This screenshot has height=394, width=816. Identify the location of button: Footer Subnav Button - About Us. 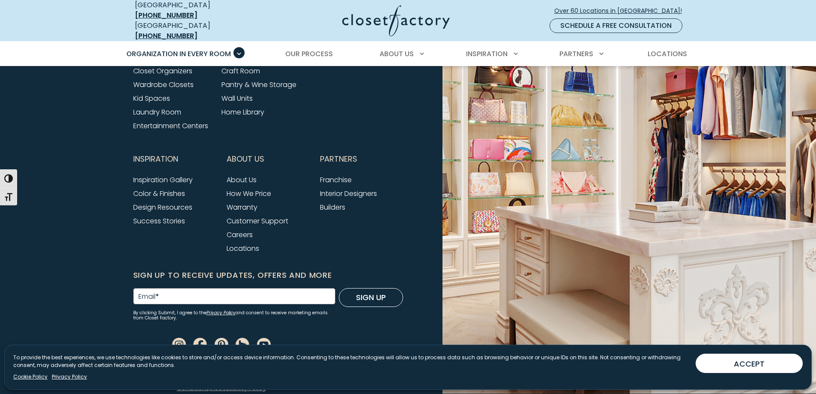
(268, 159).